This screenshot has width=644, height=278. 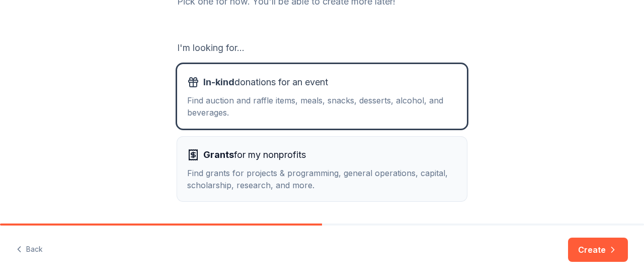 I want to click on div: Find grants for projects & programming, general operations, capital, scholarship, research, and m..., so click(x=322, y=179).